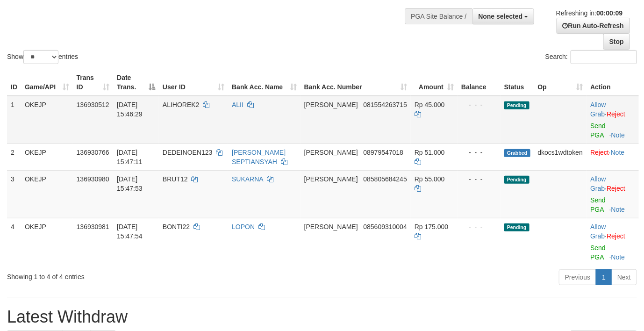 Image resolution: width=644 pixels, height=331 pixels. What do you see at coordinates (479, 83) in the screenshot?
I see `th: Balance` at bounding box center [479, 83].